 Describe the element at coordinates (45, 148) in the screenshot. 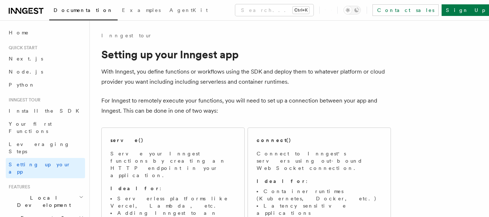

I see `a: Leveraging Steps` at that location.